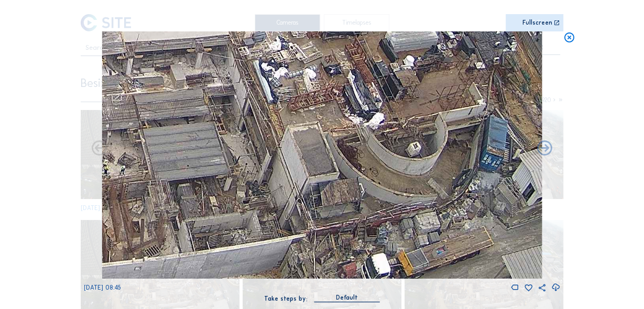 The image size is (644, 309). I want to click on i: Back, so click(544, 148).